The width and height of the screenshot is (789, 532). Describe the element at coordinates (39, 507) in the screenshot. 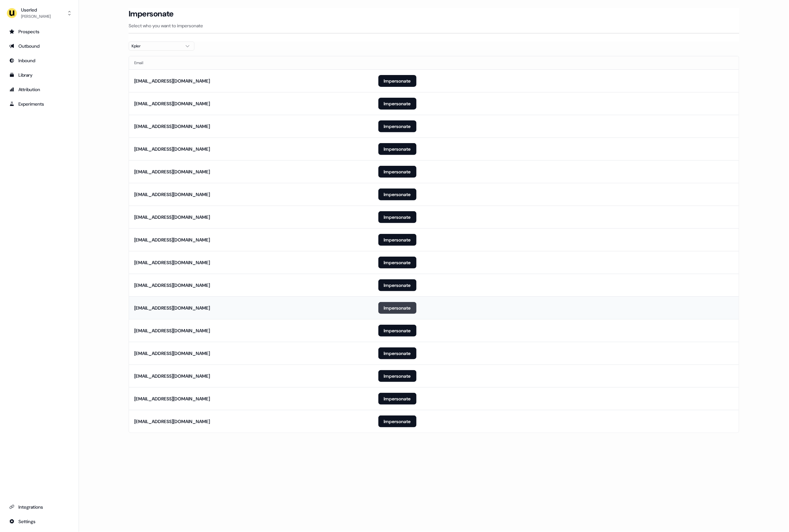

I see `div: Integrations` at that location.